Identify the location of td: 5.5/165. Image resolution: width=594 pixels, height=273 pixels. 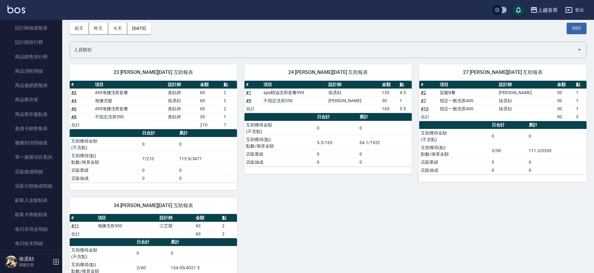
(336, 143).